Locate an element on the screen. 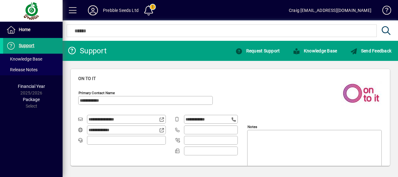  a: Release Notes is located at coordinates (33, 70).